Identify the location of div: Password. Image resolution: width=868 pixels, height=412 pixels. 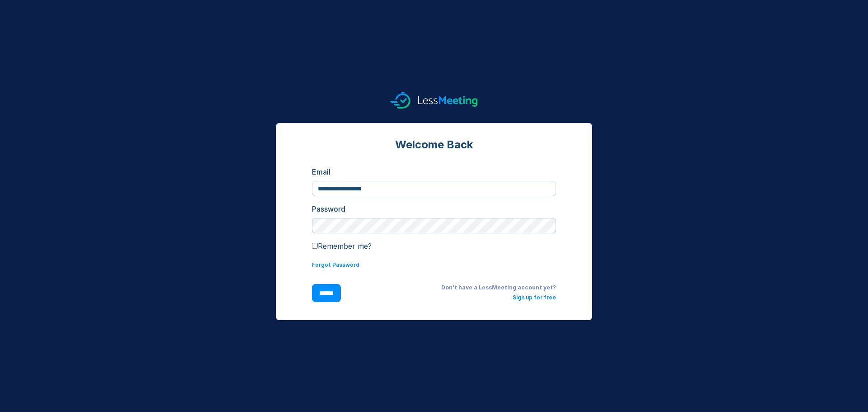
(434, 209).